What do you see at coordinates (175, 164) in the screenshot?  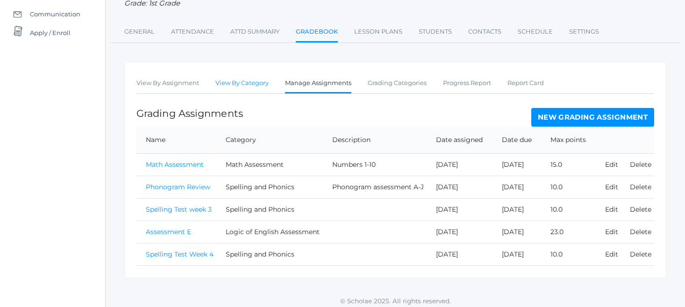 I see `a: Math Assessment` at bounding box center [175, 164].